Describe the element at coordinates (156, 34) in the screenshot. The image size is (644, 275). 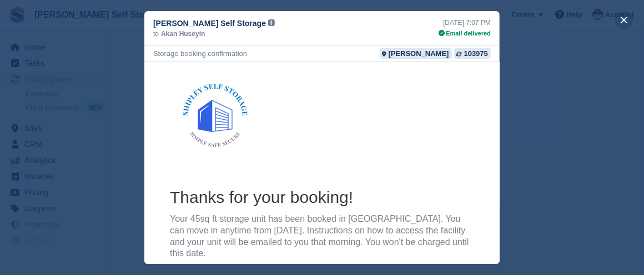
I see `span: to` at that location.